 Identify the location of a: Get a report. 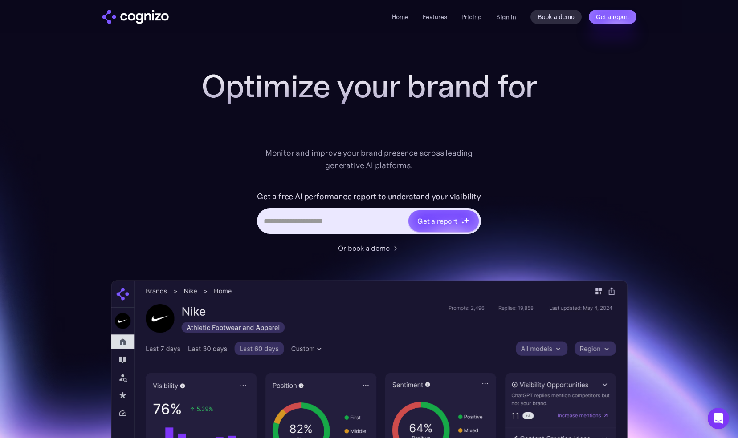
(612, 17).